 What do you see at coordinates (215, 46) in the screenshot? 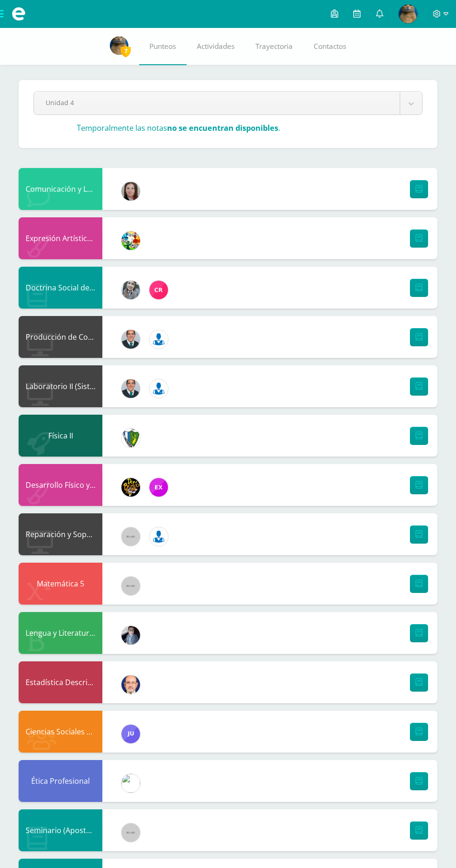
I see `span: Actividades` at bounding box center [215, 46].